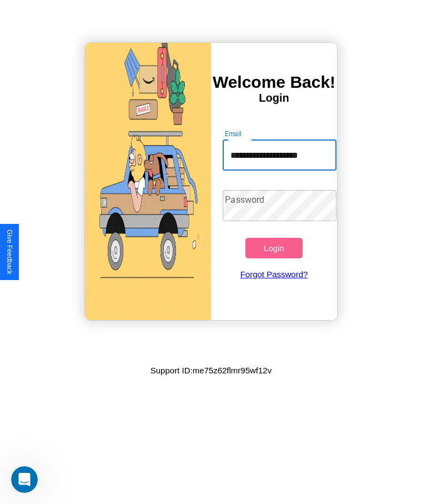 The width and height of the screenshot is (422, 504). I want to click on button: Login, so click(274, 248).